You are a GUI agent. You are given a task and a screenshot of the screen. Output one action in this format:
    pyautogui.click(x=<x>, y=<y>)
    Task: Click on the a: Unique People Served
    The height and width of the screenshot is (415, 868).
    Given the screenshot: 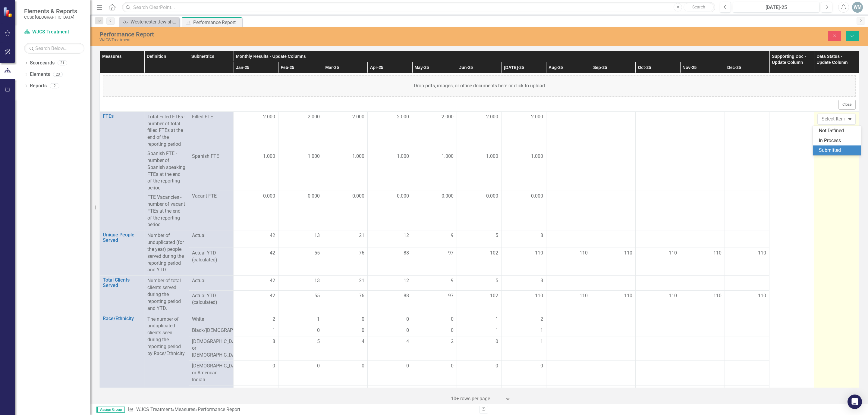 What is the action you would take?
    pyautogui.click(x=122, y=237)
    